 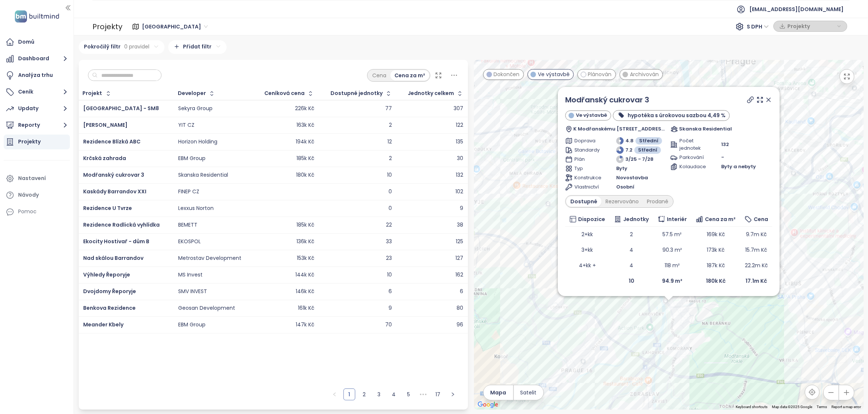 I want to click on a: Projekty, so click(x=37, y=142).